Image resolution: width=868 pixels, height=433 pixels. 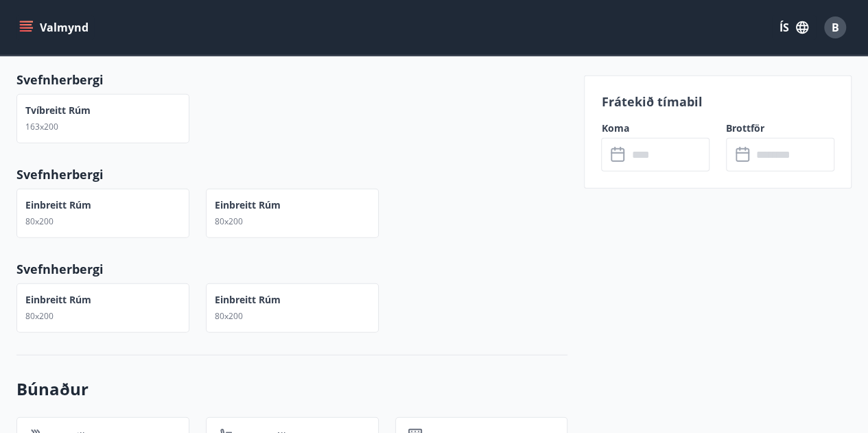 What do you see at coordinates (42, 127) in the screenshot?
I see `span: 163x200` at bounding box center [42, 127].